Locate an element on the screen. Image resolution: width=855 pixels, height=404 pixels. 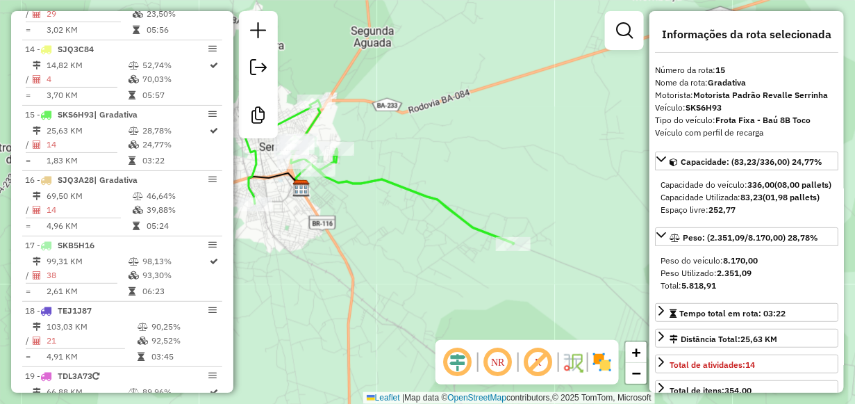
span: Ocultar deslocamento is located at coordinates (458, 362).